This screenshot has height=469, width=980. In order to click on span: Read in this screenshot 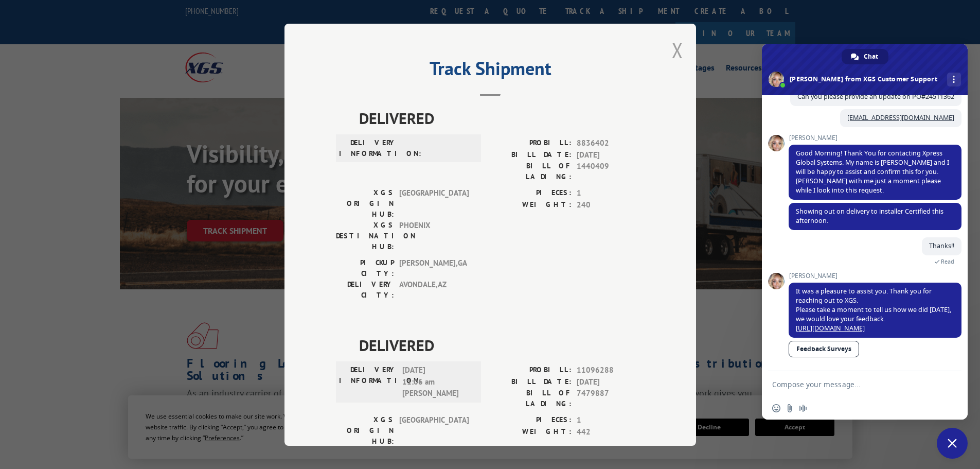, I will do `click(948, 261)`.